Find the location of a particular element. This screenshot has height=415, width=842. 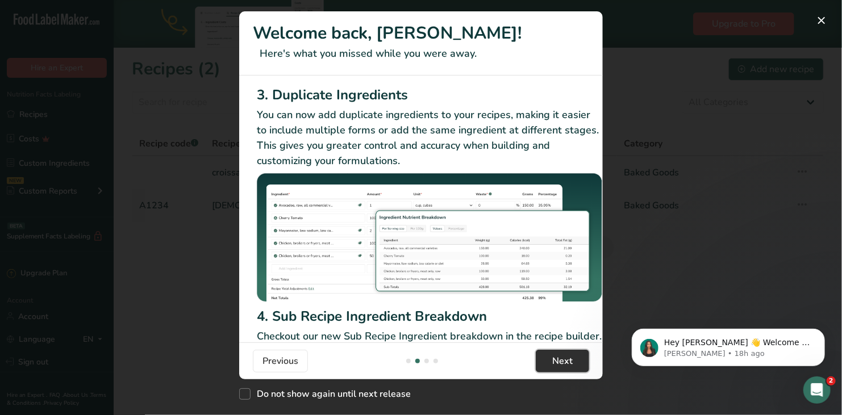

button: Previous is located at coordinates (280, 361).